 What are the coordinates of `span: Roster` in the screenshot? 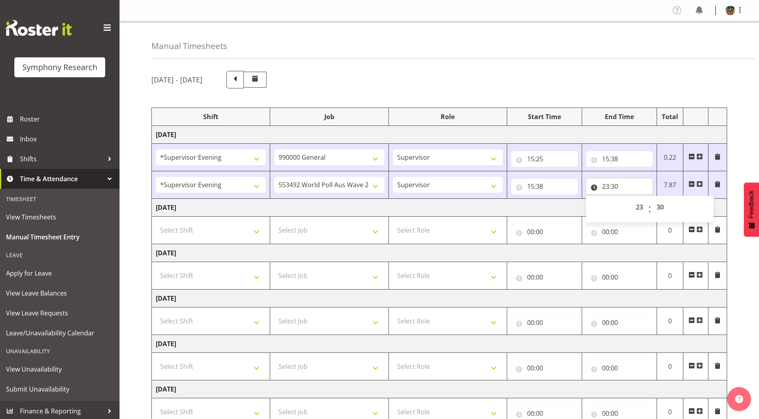 It's located at (68, 119).